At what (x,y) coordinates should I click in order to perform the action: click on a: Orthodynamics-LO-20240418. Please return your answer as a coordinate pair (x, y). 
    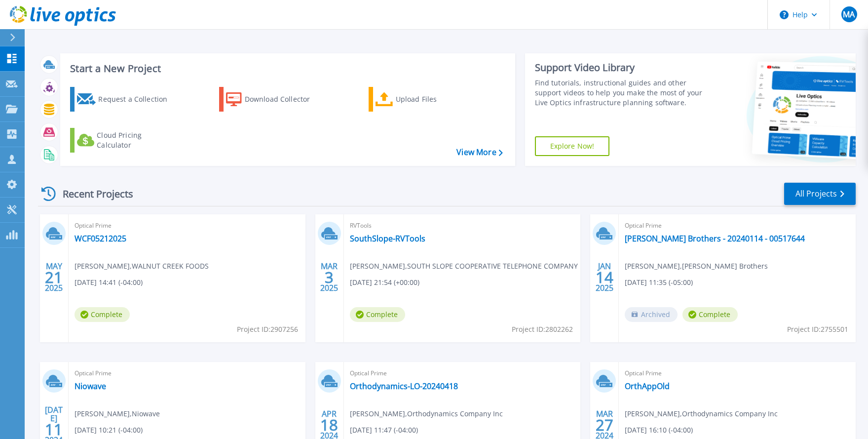
    Looking at the image, I should click on (404, 386).